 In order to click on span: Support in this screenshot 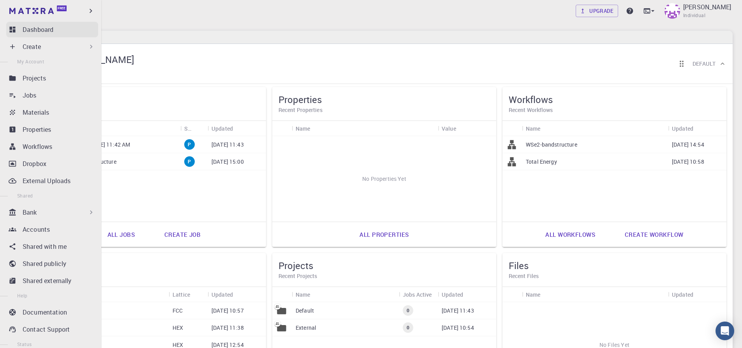, I will do `click(30, 9)`.